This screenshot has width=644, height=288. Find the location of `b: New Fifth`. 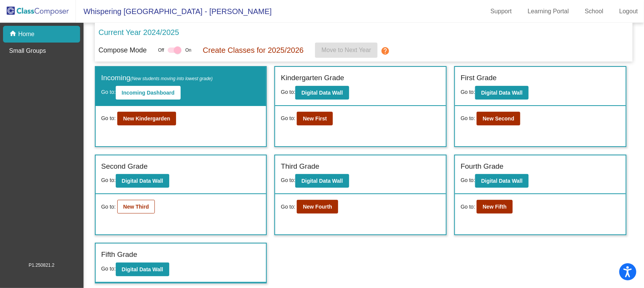

b: New Fifth is located at coordinates (495, 207).